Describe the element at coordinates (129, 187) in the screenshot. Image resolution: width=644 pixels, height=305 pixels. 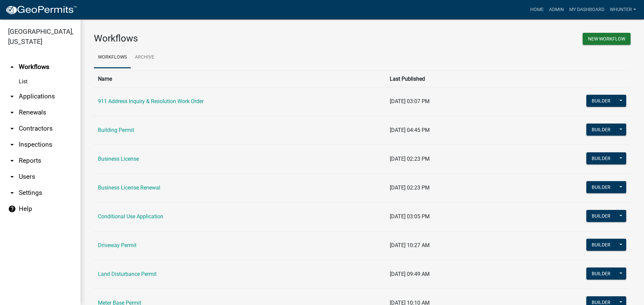
I see `a: Business License Renewal` at that location.